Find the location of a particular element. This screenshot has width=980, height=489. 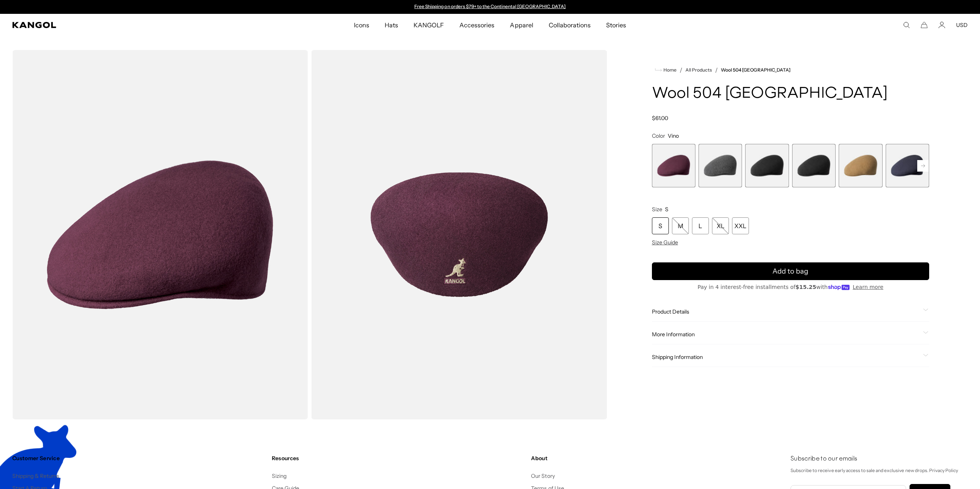

label: Black is located at coordinates (767, 166).